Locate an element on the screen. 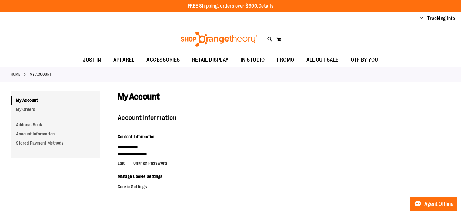  span: Manage Cookie Settings is located at coordinates (140, 176).